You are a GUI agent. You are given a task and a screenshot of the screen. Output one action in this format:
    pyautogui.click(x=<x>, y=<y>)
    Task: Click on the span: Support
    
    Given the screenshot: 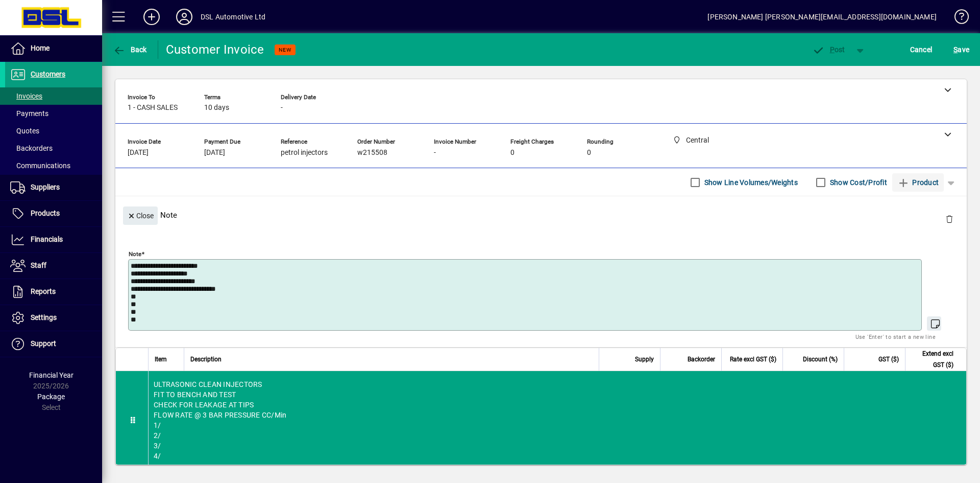 What is the action you would take?
    pyautogui.click(x=44, y=343)
    